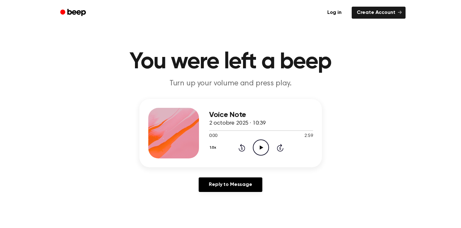 This screenshot has width=461, height=228. What do you see at coordinates (378, 13) in the screenshot?
I see `a: Create Account` at bounding box center [378, 13].